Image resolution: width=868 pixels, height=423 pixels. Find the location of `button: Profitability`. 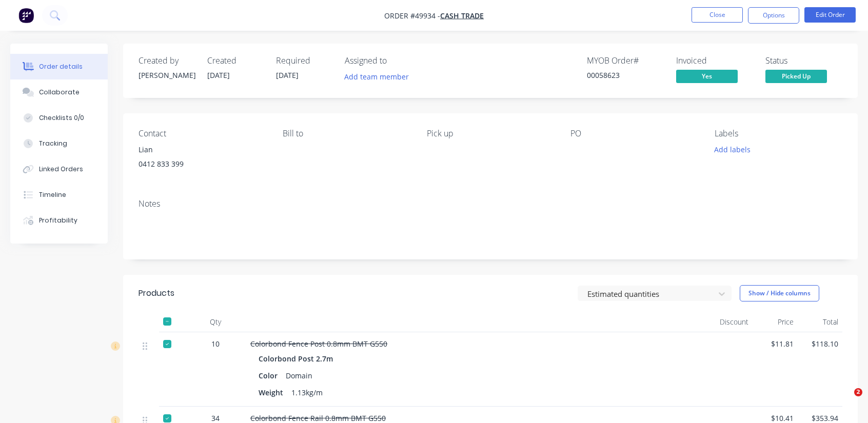

button: Profitability is located at coordinates (59, 220).